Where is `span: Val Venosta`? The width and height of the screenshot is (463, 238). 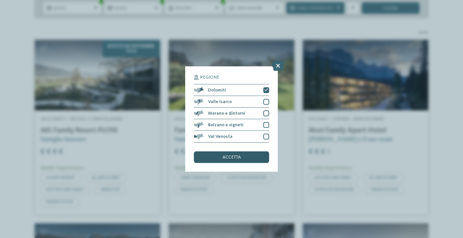 span: Val Venosta is located at coordinates (220, 136).